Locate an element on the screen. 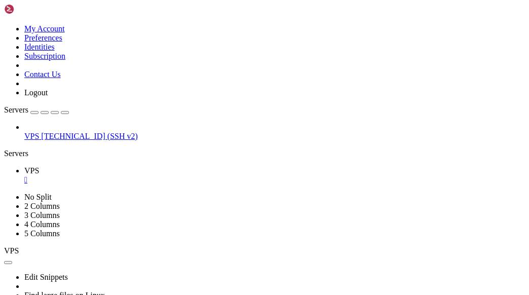  a: 2 Columns is located at coordinates (42, 206).